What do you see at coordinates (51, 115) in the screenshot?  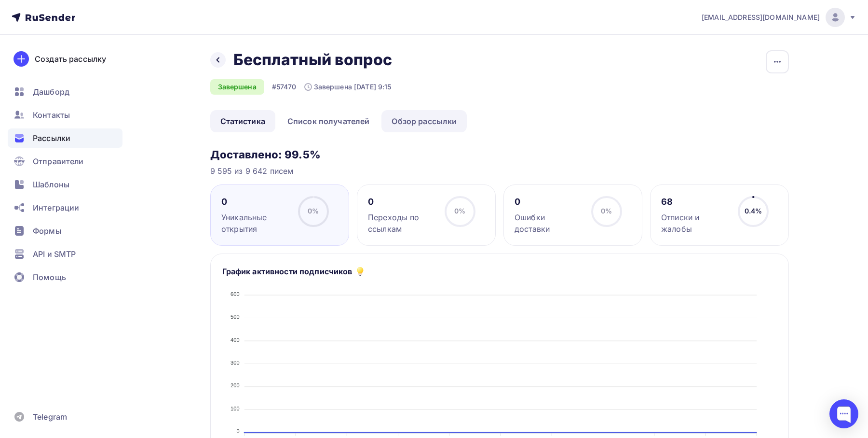 I see `span: Контакты` at bounding box center [51, 115].